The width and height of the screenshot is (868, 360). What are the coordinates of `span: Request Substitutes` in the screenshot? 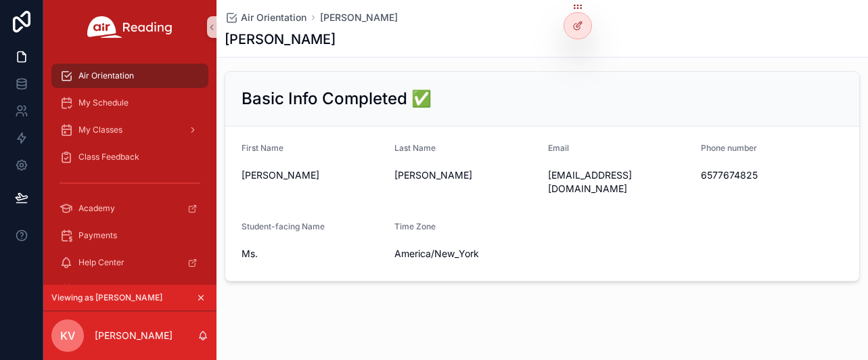 It's located at (116, 290).